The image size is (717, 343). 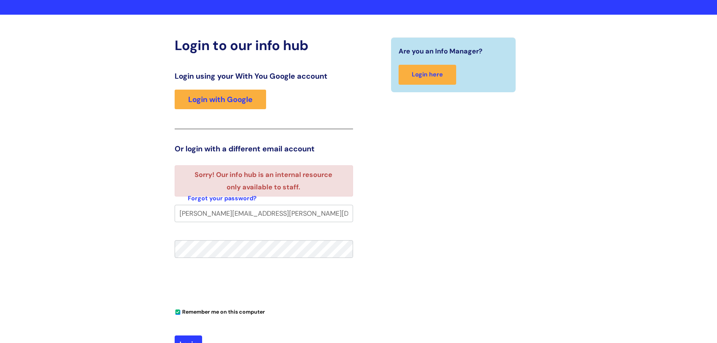 I want to click on a: Login here, so click(x=427, y=75).